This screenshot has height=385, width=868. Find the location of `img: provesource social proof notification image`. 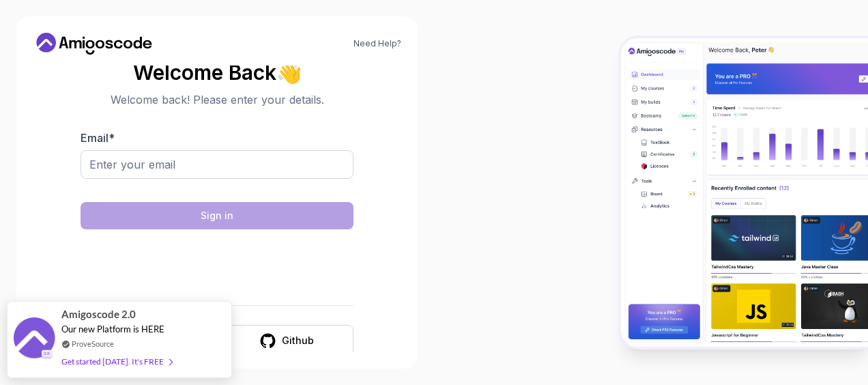

img: provesource social proof notification image is located at coordinates (34, 339).